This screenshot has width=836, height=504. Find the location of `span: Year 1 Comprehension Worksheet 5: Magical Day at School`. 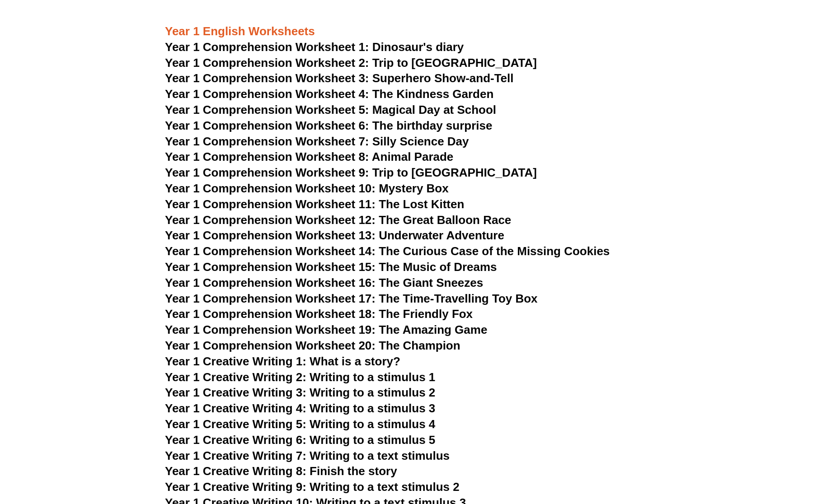

span: Year 1 Comprehension Worksheet 5: Magical Day at School is located at coordinates (330, 109).